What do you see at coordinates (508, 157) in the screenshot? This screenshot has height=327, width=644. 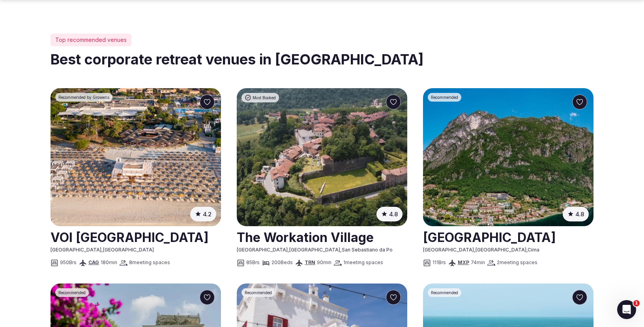 I see `img: Parco San Marco Hotels & Beach Resort` at bounding box center [508, 157].